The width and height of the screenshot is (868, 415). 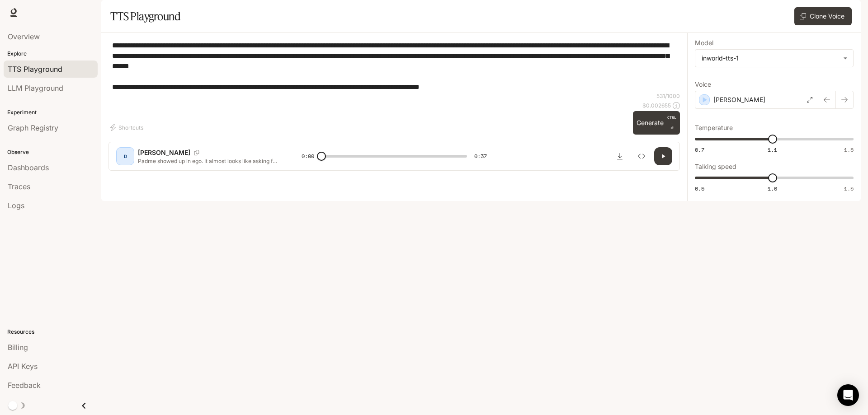 I want to click on p: Voice, so click(x=703, y=85).